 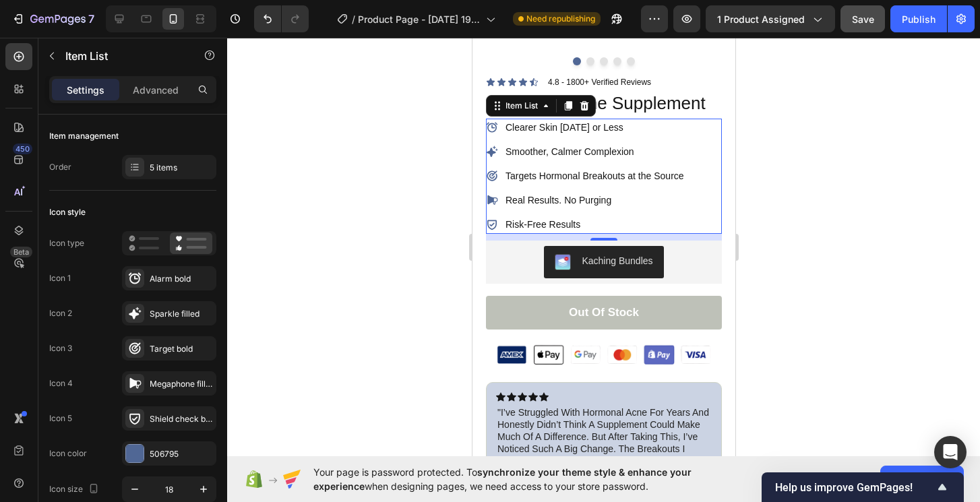 What do you see at coordinates (76, 490) in the screenshot?
I see `div: Icon size` at bounding box center [76, 490].